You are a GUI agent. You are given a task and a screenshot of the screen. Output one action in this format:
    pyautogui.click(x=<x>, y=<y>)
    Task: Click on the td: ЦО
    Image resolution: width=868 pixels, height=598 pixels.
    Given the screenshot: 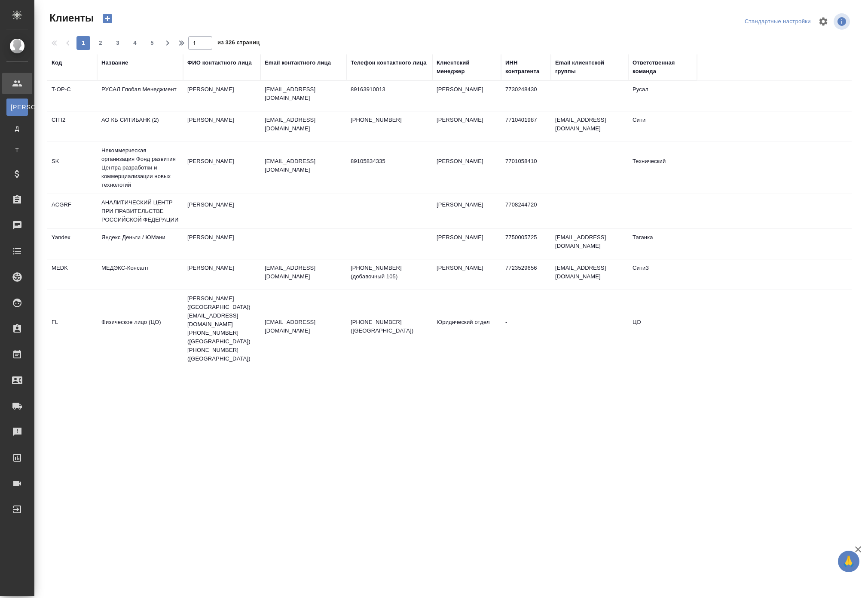 What is the action you would take?
    pyautogui.click(x=663, y=328)
    